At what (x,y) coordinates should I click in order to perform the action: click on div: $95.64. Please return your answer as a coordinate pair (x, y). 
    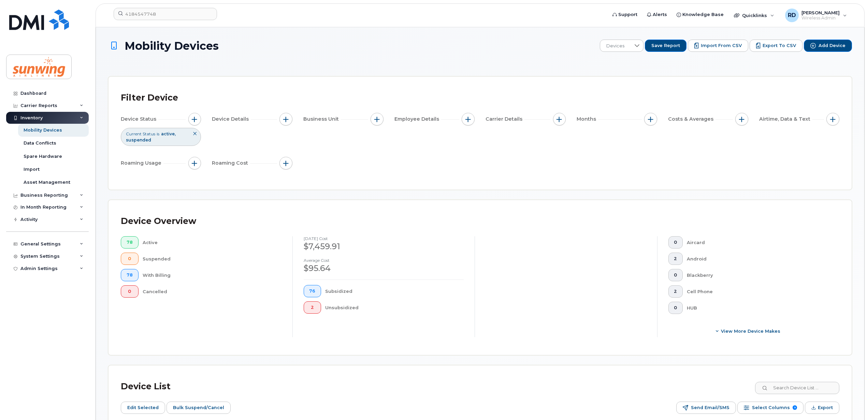
    Looking at the image, I should click on (384, 268).